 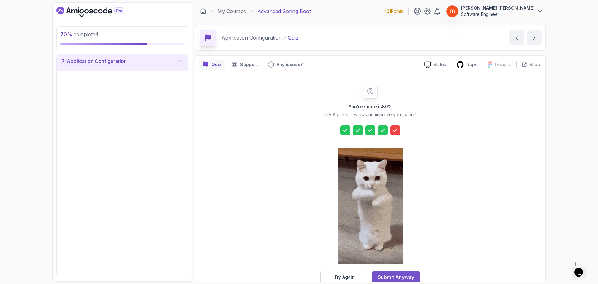 What do you see at coordinates (529, 65) in the screenshot?
I see `button: Share` at bounding box center [529, 65].